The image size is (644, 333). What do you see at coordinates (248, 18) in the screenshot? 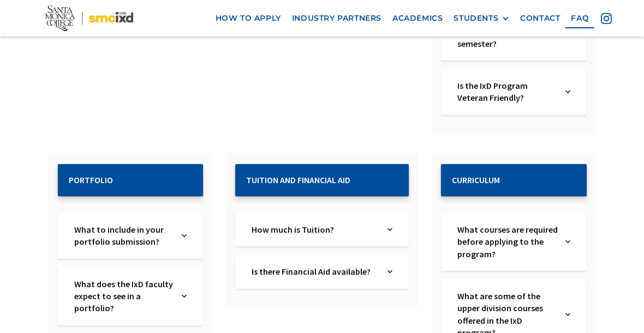
I see `a: how to apply` at bounding box center [248, 18].